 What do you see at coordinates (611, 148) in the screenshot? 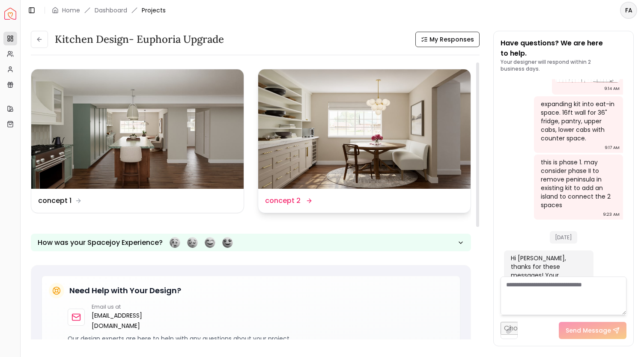
I see `div: 9:17 AM` at bounding box center [611, 148].